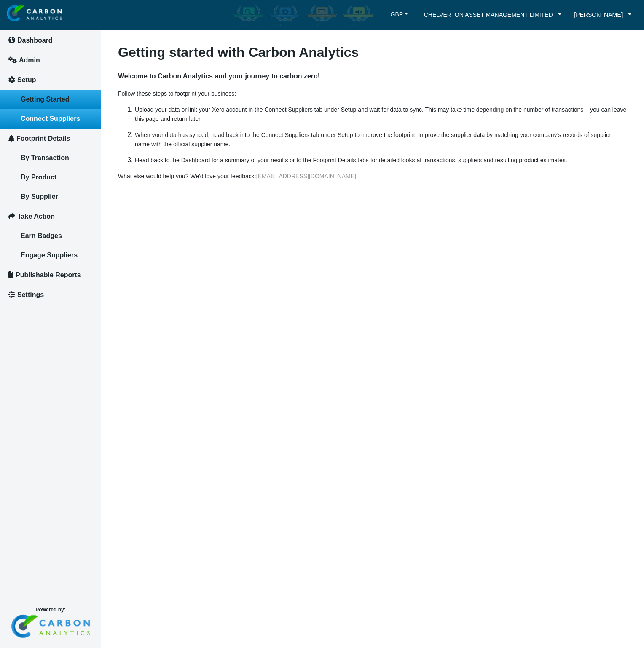 Image resolution: width=644 pixels, height=648 pixels. Describe the element at coordinates (381, 140) in the screenshot. I see `p: When your data has synced, head back into the Connect Suppliers tab under Setup to improve the fo...` at that location.